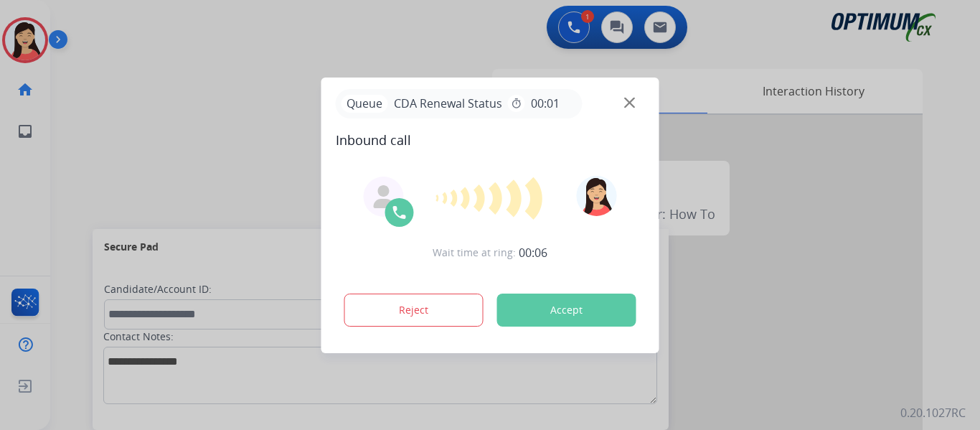 The width and height of the screenshot is (980, 430). What do you see at coordinates (545, 103) in the screenshot?
I see `span: 00:01` at bounding box center [545, 103].